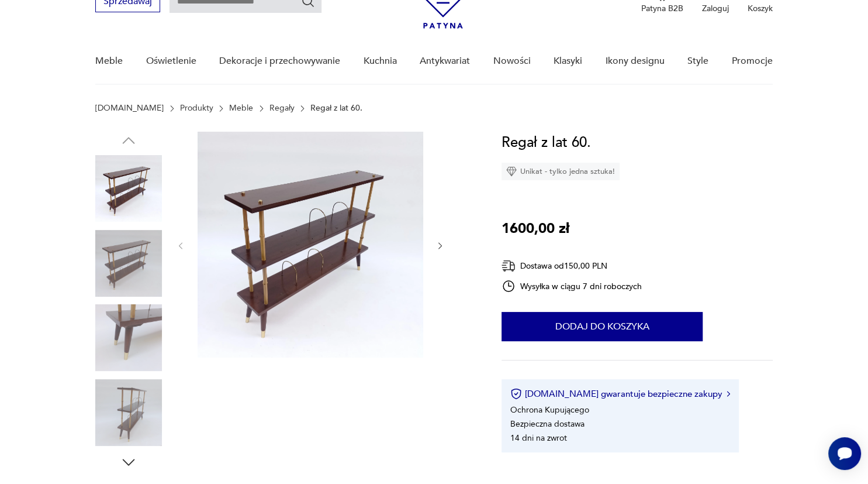  I want to click on h1: Regał z lat 60., so click(546, 143).